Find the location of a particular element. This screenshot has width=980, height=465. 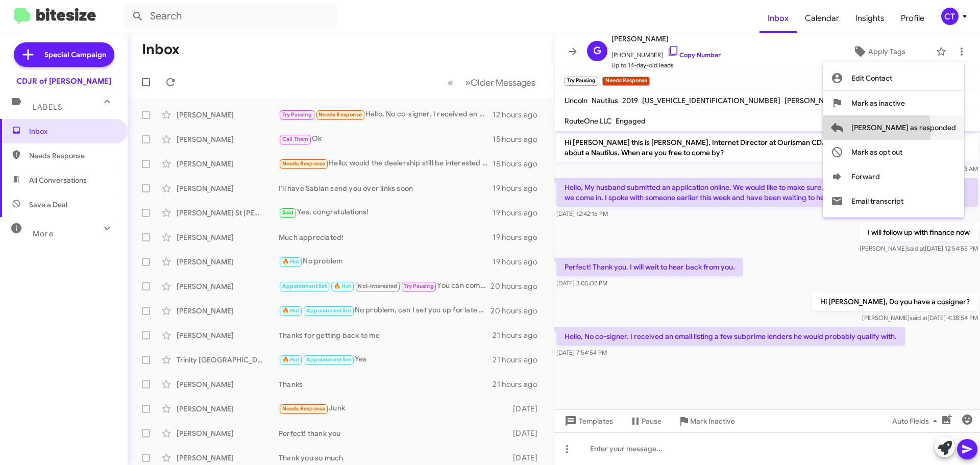

button: Forward is located at coordinates (893, 177).